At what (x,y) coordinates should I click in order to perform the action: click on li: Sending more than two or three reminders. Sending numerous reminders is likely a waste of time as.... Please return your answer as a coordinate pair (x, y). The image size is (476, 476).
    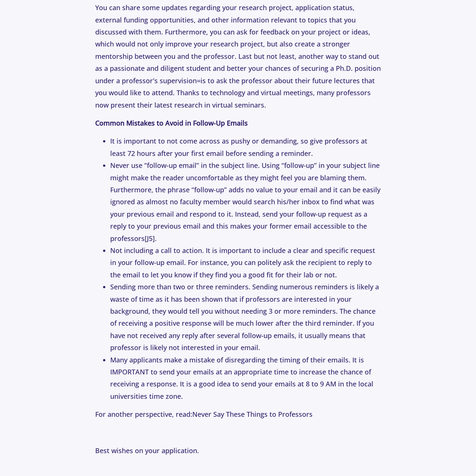
    Looking at the image, I should click on (245, 317).